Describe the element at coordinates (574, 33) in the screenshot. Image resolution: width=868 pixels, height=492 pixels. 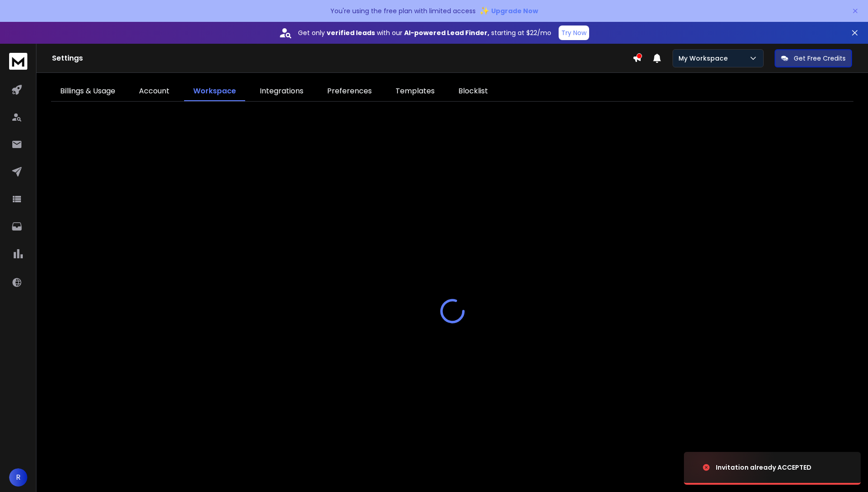
I see `p: Try Now` at that location.